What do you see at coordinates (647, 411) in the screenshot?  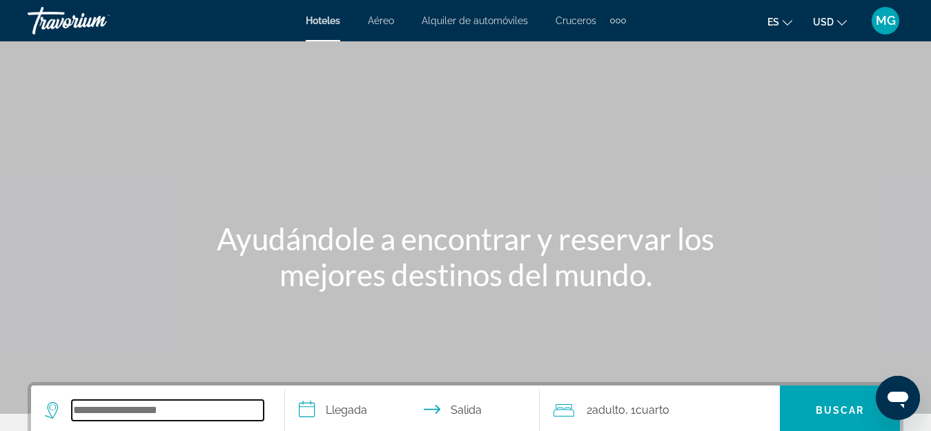 I see `span: , 1` at bounding box center [647, 411].